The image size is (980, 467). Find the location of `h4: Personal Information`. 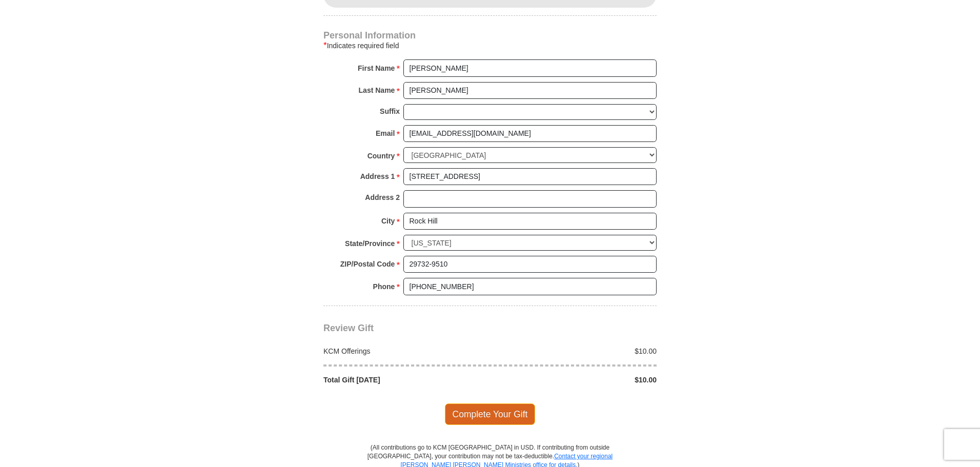

h4: Personal Information is located at coordinates (490, 35).